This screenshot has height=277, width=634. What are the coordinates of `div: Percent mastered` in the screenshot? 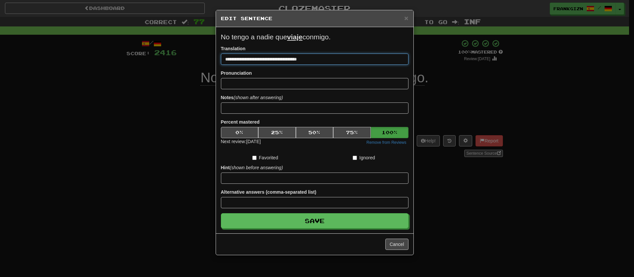 It's located at (315, 132).